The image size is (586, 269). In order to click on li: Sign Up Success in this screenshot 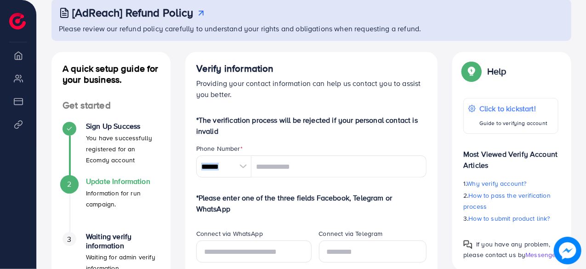, I will do `click(111, 149)`.